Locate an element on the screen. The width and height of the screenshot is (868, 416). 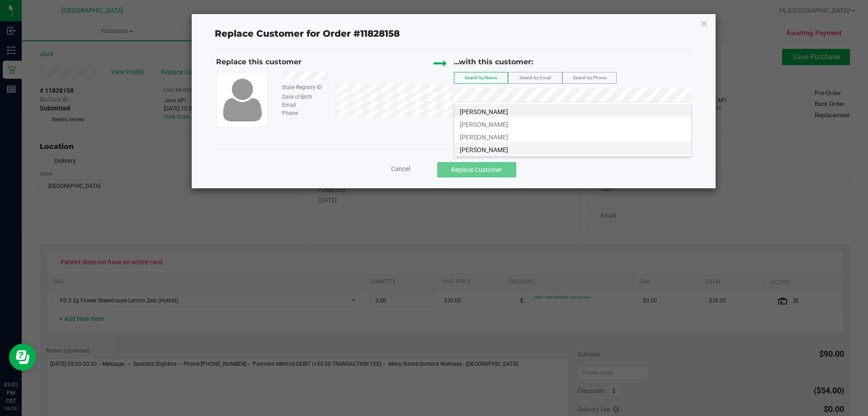
span: Replace Customer for Order #11828158 is located at coordinates (307, 34).